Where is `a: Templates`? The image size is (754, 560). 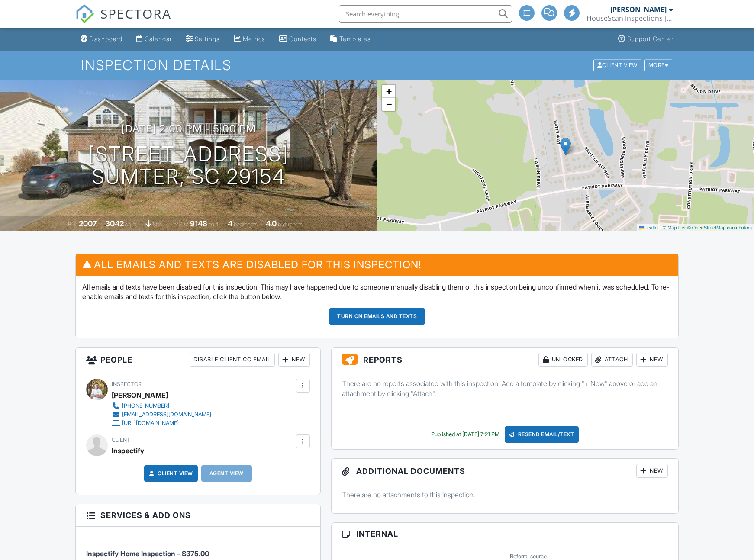 a: Templates is located at coordinates (351, 39).